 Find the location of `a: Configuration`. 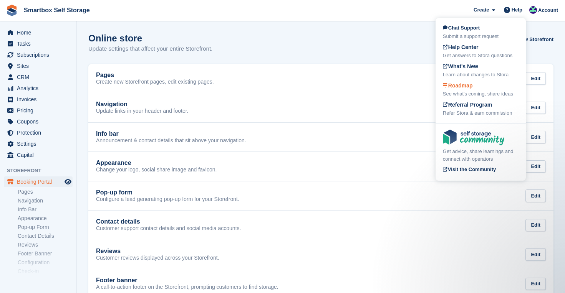

a: Configuration is located at coordinates (45, 263).